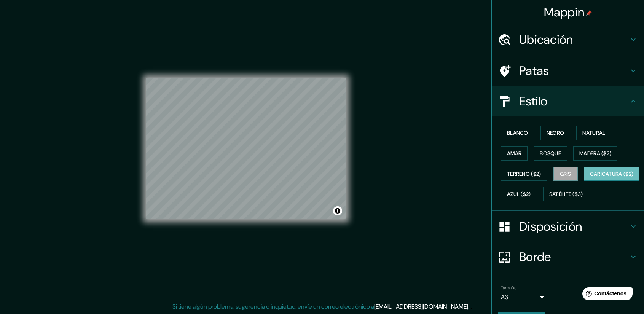 The height and width of the screenshot is (314, 644). I want to click on img: pin-icon.png, so click(589, 13).